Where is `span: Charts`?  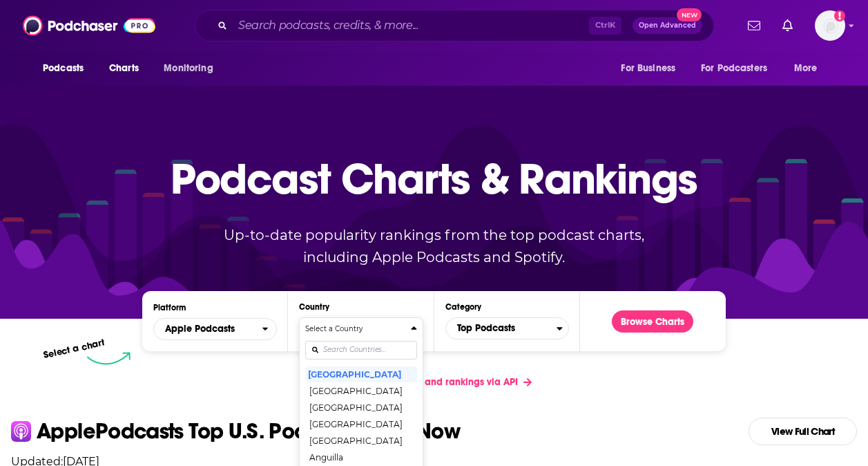
span: Charts is located at coordinates (123, 68).